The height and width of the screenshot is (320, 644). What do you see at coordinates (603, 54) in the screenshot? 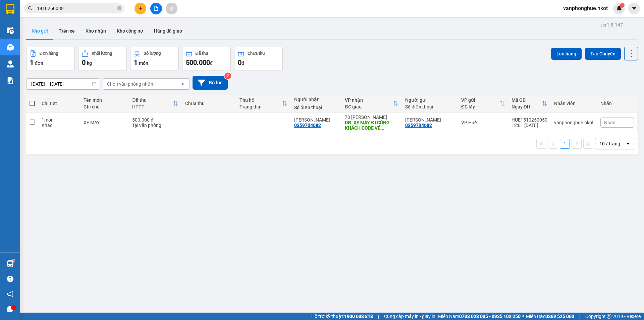
I see `button: Tạo Chuyến` at bounding box center [603, 54].